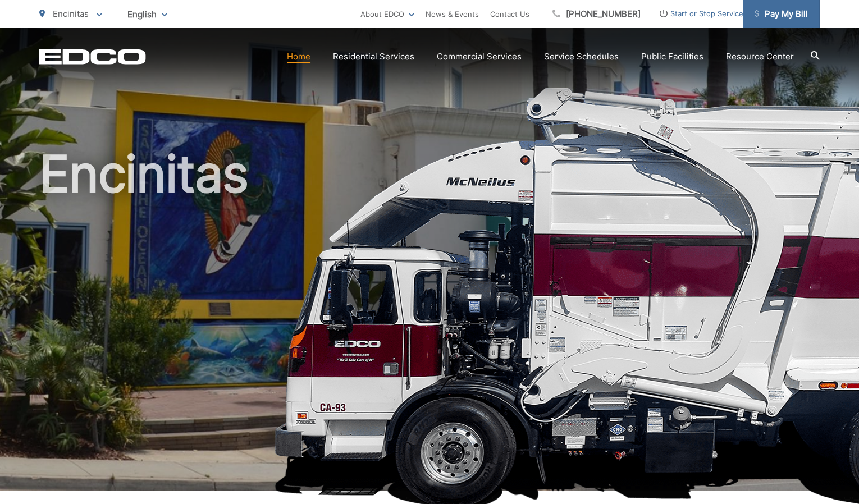  What do you see at coordinates (93, 57) in the screenshot?
I see `a: EDCD logo. Return to the homepage.` at bounding box center [93, 57].